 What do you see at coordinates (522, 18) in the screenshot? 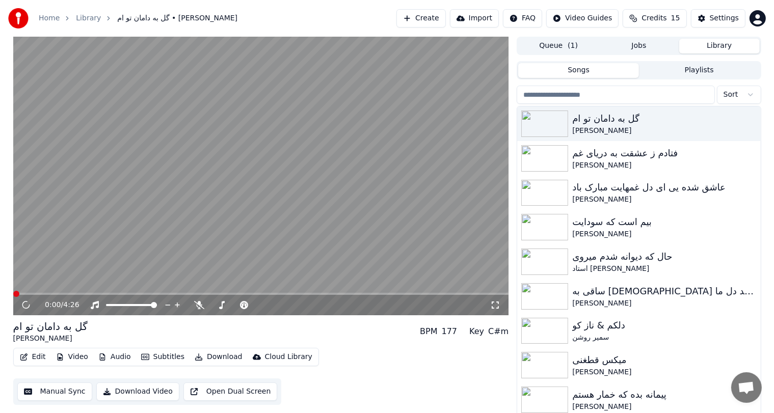
I see `button: FAQ` at bounding box center [522, 18].